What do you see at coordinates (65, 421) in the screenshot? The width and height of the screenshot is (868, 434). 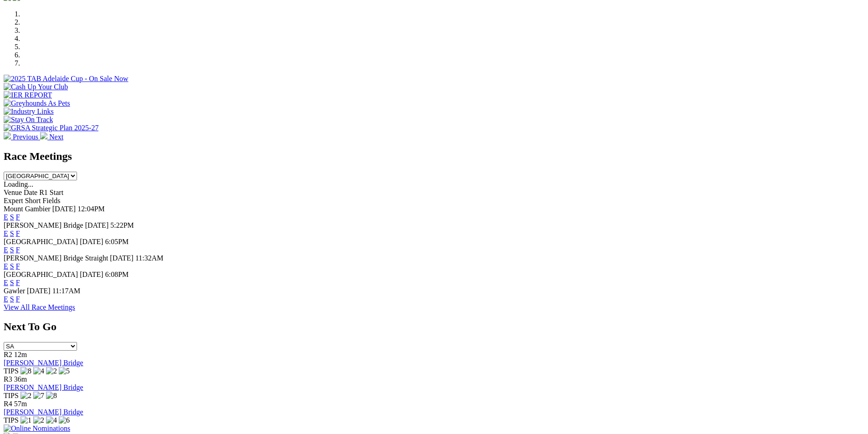 I see `img: 6` at bounding box center [65, 421].